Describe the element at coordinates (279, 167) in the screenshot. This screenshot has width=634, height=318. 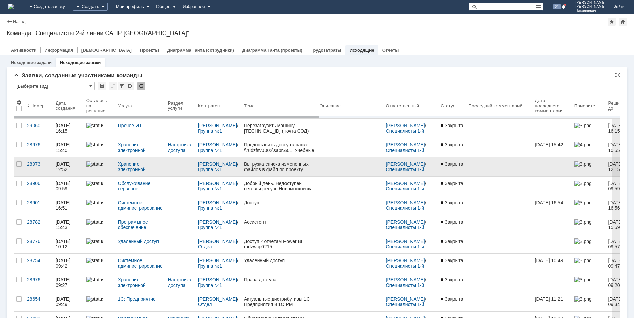
I see `a: Выгрузка списка измененных файлов в файл по проекту Гродно_33769` at that location.